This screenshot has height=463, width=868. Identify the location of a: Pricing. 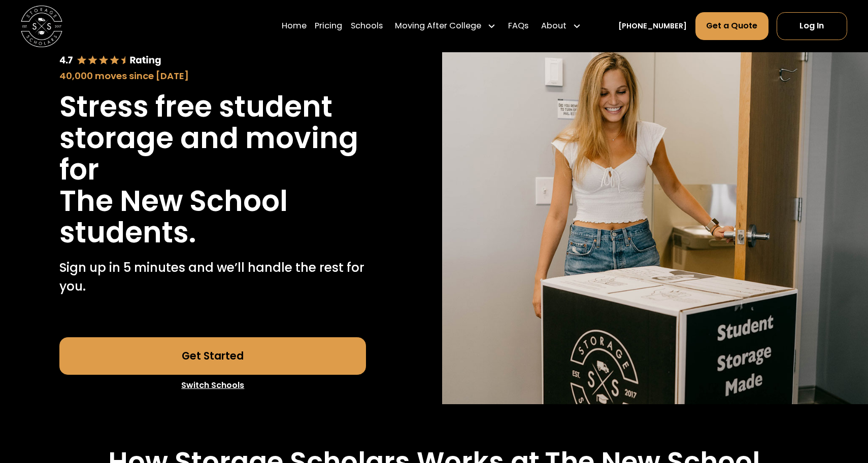
(328, 26).